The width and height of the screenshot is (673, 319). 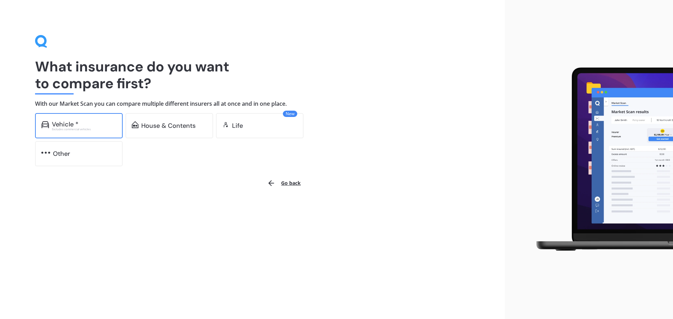 What do you see at coordinates (65, 124) in the screenshot?
I see `div: Vehicle *` at bounding box center [65, 124].